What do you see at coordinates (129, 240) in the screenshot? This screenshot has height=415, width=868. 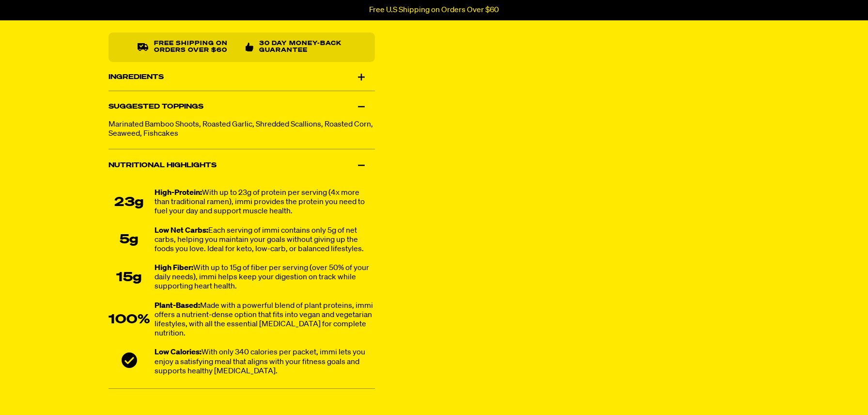 I see `div: 5g` at bounding box center [129, 240].